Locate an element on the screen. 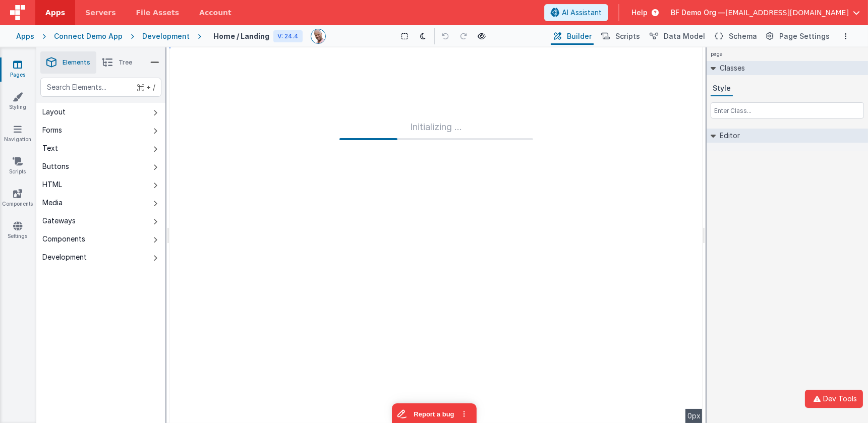  button: Buttons is located at coordinates (101, 166).